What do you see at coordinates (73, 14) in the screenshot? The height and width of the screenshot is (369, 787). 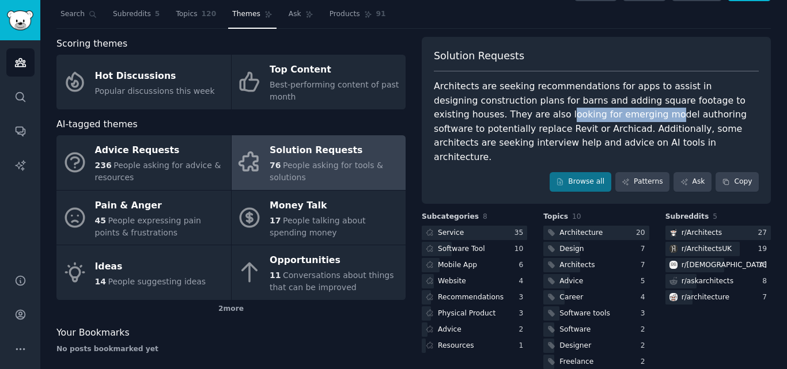 I see `span: Search` at bounding box center [73, 14].